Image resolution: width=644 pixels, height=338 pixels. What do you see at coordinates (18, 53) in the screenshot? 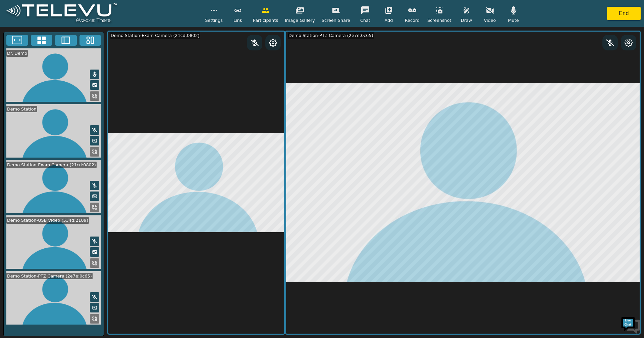
I see `div: Dr. Demo` at bounding box center [18, 53].